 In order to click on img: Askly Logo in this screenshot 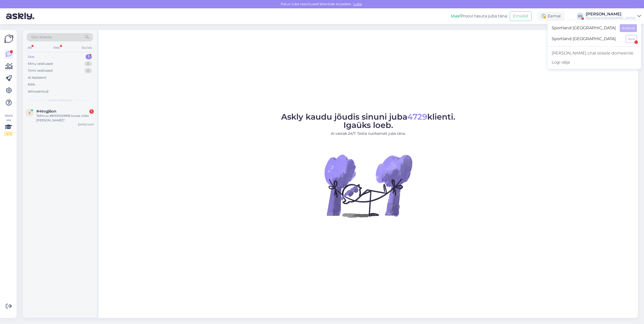, I will do `click(9, 39)`.